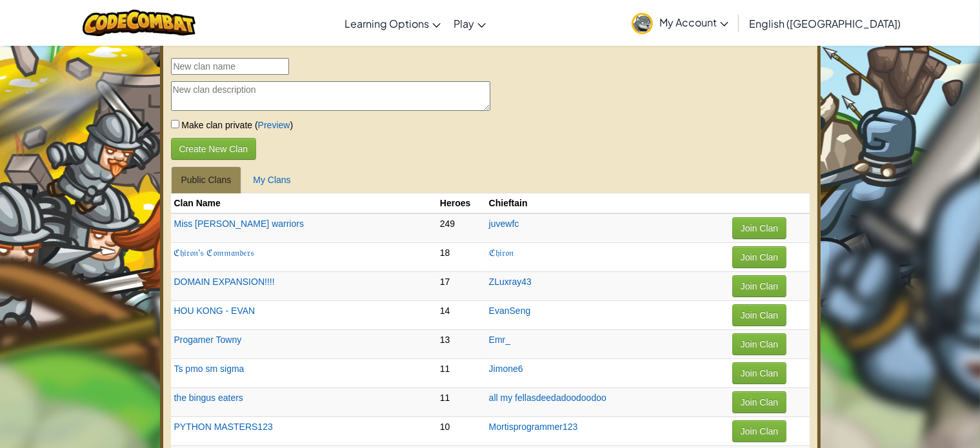 The height and width of the screenshot is (448, 980). Describe the element at coordinates (206, 180) in the screenshot. I see `a: Public Clans` at that location.